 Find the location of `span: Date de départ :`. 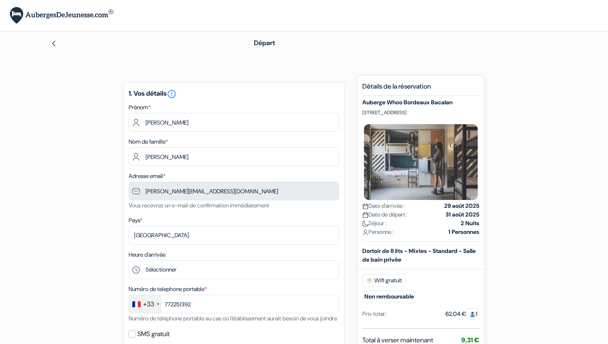

span: Date de départ : is located at coordinates (385, 214).